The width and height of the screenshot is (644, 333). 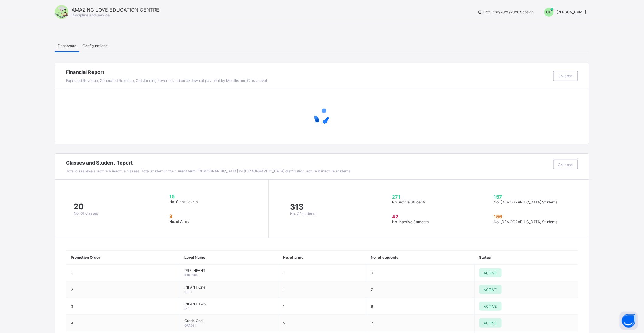 What do you see at coordinates (115, 9) in the screenshot?
I see `span: AMAZING LOVE EDUCATION CENTRE` at bounding box center [115, 9].